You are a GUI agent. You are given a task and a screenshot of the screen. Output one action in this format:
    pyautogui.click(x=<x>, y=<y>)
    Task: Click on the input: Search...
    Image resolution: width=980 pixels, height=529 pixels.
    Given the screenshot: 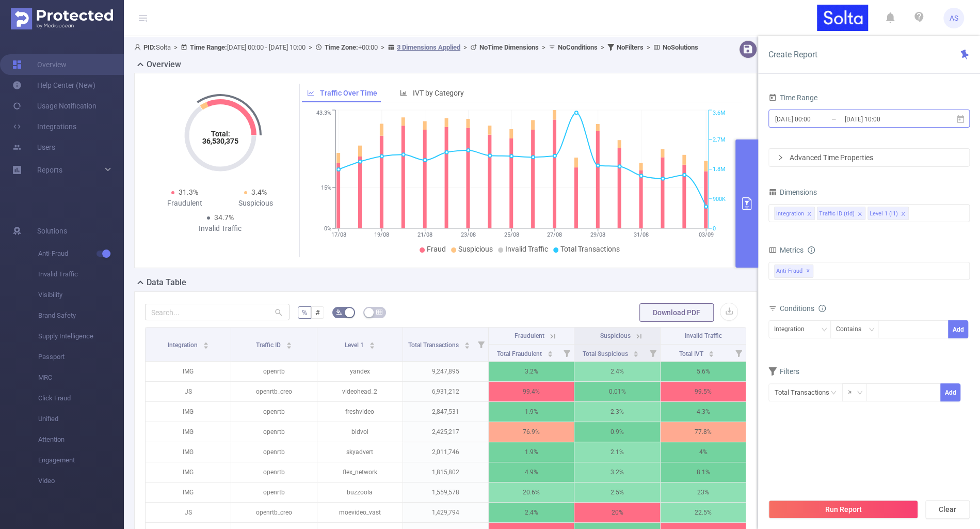 What is the action you would take?
    pyautogui.click(x=217, y=312)
    